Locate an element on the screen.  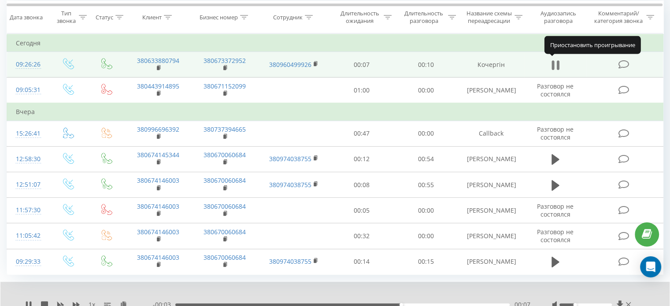
td: 00:54 is located at coordinates (425, 159).